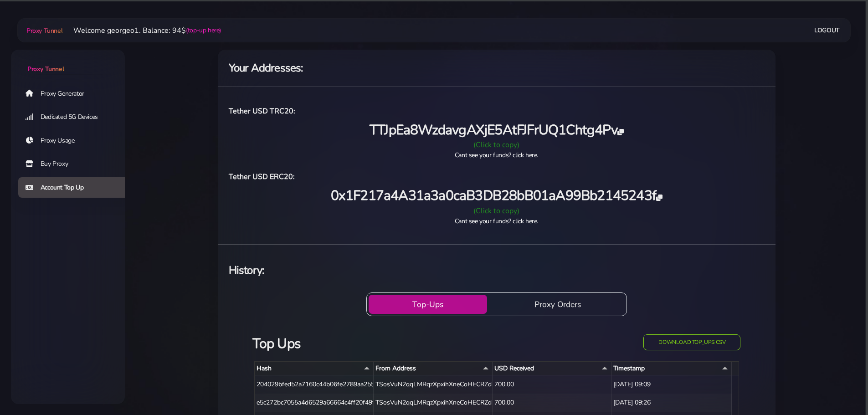 The height and width of the screenshot is (415, 868). Describe the element at coordinates (75, 188) in the screenshot. I see `a: Account Top Up` at that location.